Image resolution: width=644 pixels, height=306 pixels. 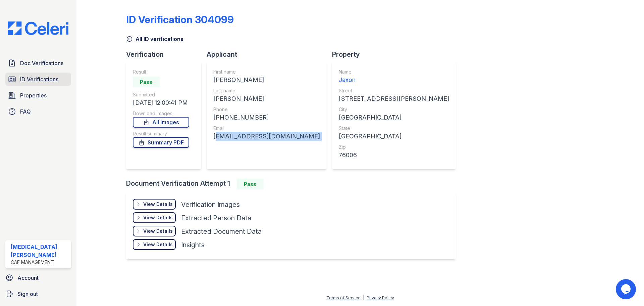 I want to click on div: Applicant, so click(x=269, y=55).